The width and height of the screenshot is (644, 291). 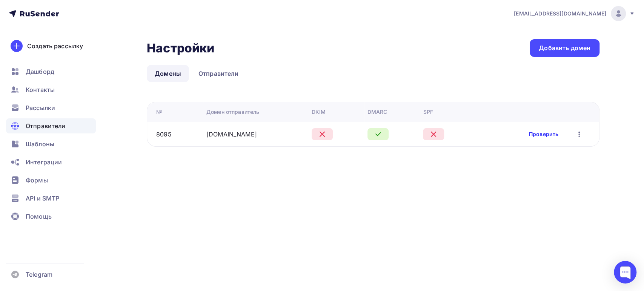 I want to click on span: Контакты, so click(x=40, y=90).